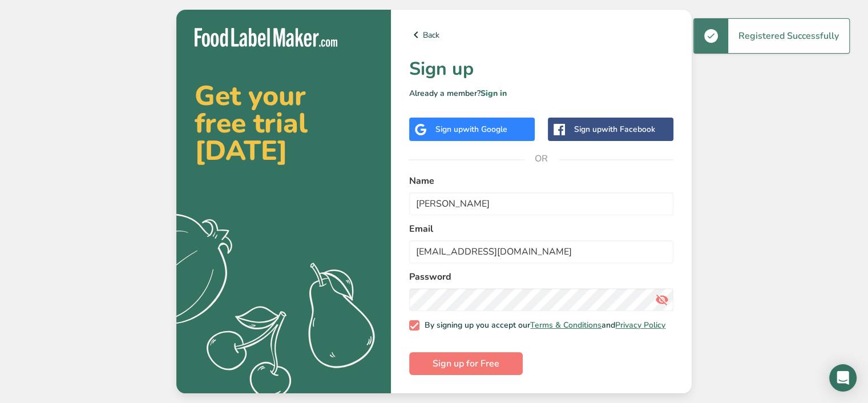  What do you see at coordinates (566, 325) in the screenshot?
I see `a: Terms & Conditions` at bounding box center [566, 325].